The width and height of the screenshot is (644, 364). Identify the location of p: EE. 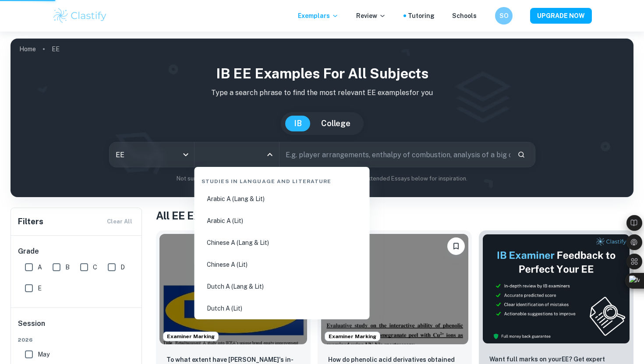
(55, 49).